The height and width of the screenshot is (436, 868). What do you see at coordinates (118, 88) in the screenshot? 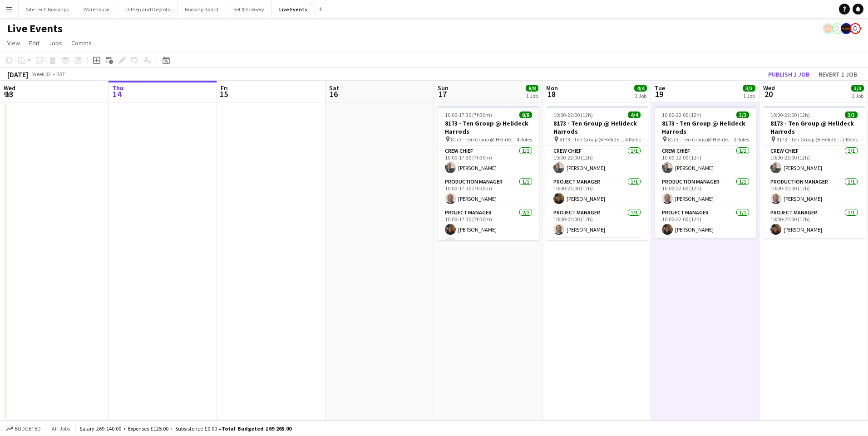
I see `span: Thu` at bounding box center [118, 88].